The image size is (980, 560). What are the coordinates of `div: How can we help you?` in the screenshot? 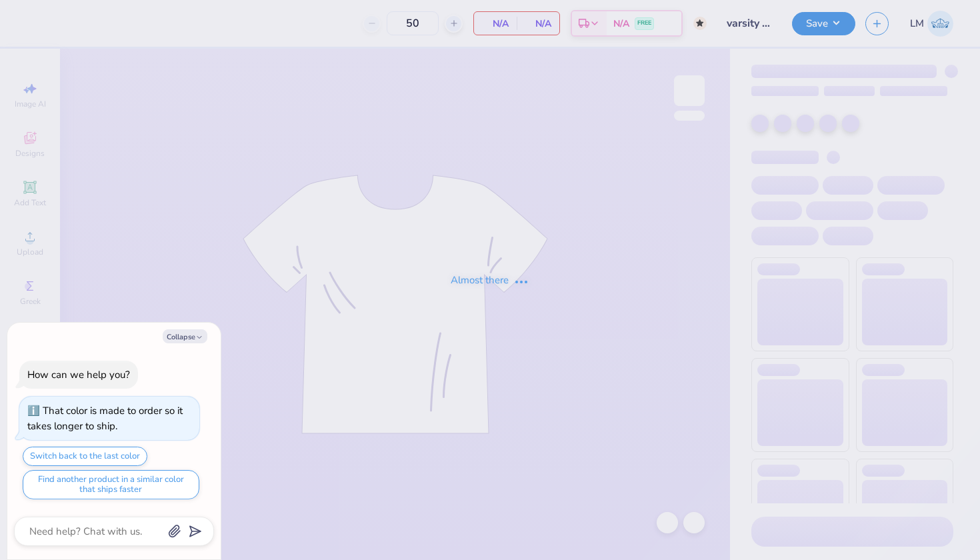 It's located at (79, 375).